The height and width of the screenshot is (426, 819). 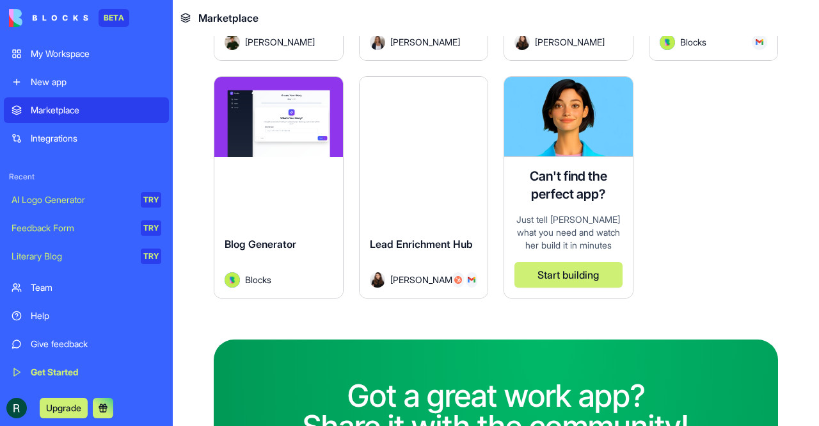 What do you see at coordinates (49, 18) in the screenshot?
I see `img: logo` at bounding box center [49, 18].